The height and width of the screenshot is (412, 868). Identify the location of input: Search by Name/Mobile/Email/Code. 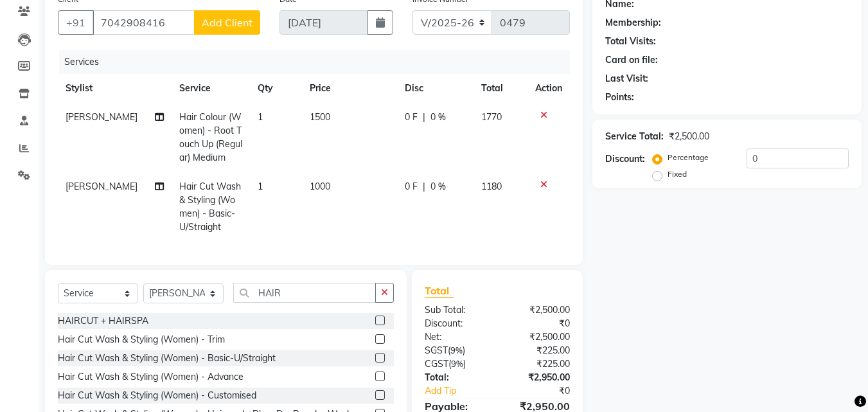
(144, 22).